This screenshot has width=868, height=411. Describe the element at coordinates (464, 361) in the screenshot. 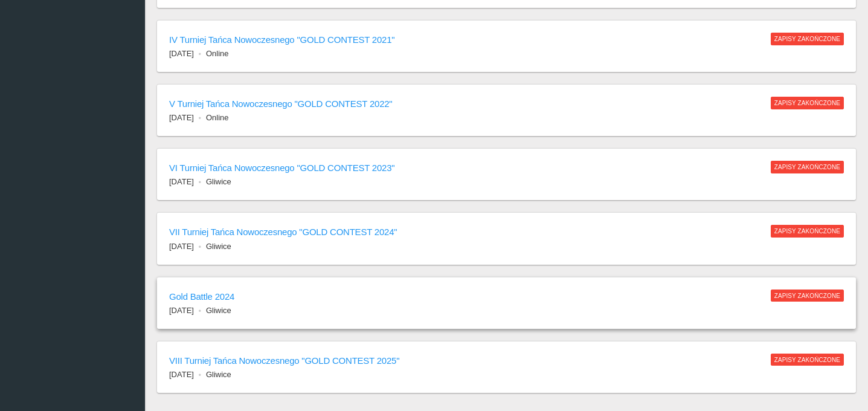

I see `h6: VIII Turniej Tańca Nowoczesnego "GOLD CONTEST 2025"` at that location.